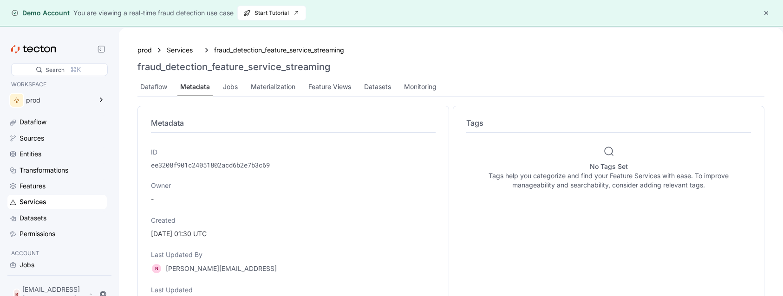 The height and width of the screenshot is (296, 783). Describe the element at coordinates (44, 170) in the screenshot. I see `div: Transformations` at that location.